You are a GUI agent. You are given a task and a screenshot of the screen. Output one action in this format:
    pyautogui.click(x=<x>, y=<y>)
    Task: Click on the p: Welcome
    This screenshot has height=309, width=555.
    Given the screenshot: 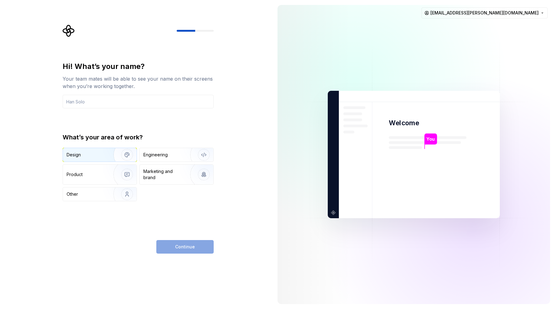 What is the action you would take?
    pyautogui.click(x=404, y=123)
    